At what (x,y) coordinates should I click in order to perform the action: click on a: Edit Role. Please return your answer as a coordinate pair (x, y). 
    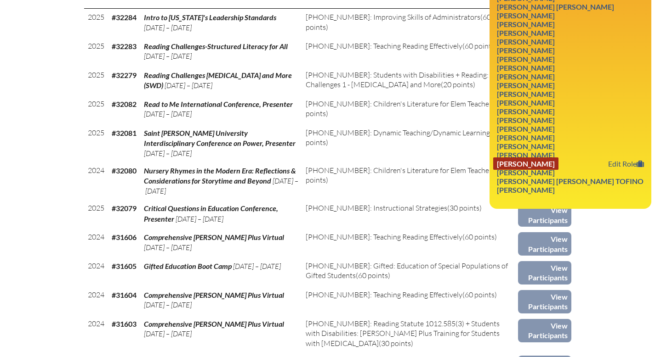
    Looking at the image, I should click on (626, 164).